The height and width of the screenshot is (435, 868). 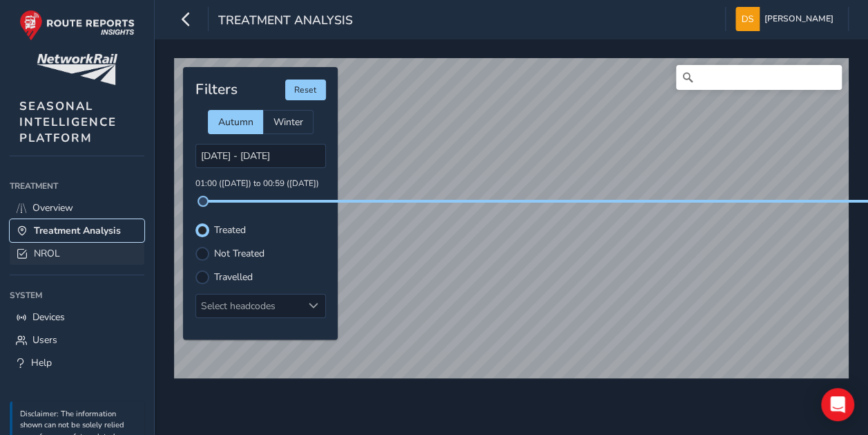 I want to click on span: SEASONAL INTELLIGENCE PLATFORM, so click(x=68, y=121).